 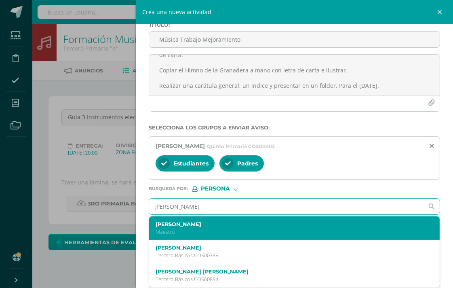 I want to click on p: Tercero Básicos COS00894, so click(x=288, y=279).